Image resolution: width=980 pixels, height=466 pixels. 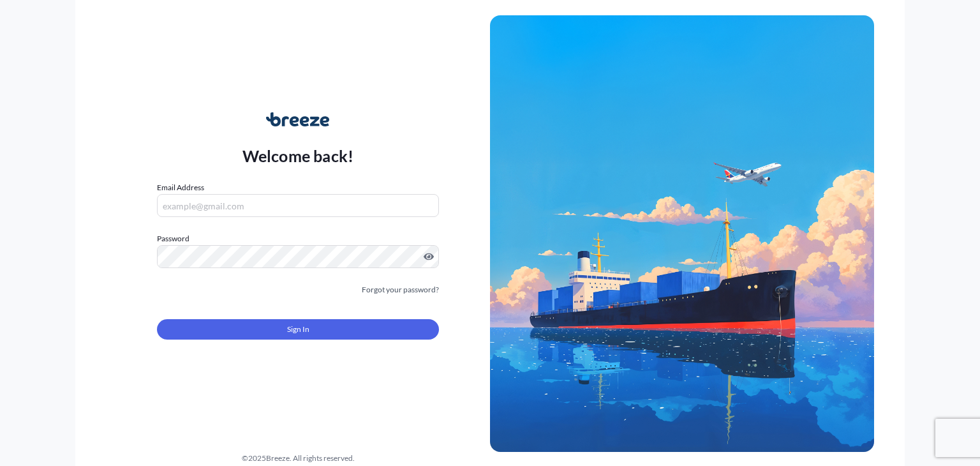 What do you see at coordinates (298, 155) in the screenshot?
I see `p: Welcome back!` at bounding box center [298, 155].